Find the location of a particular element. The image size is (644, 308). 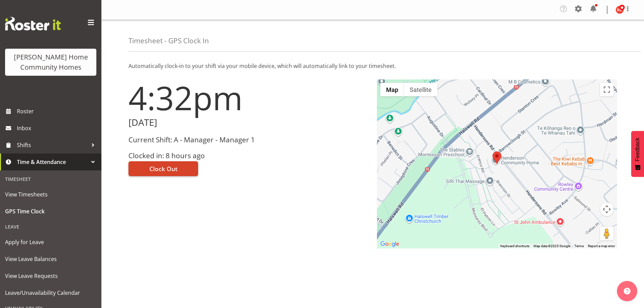

button: Toggle fullscreen view is located at coordinates (607, 90).